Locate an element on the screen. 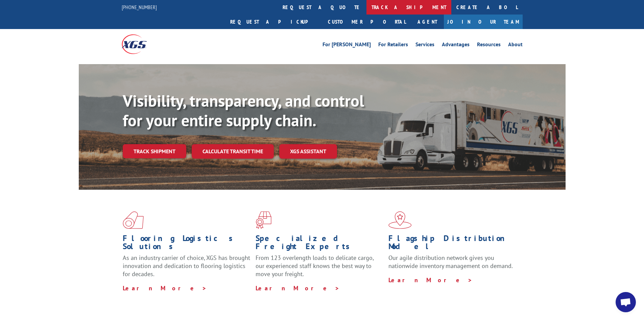  a: Customer Portal is located at coordinates (367, 21).